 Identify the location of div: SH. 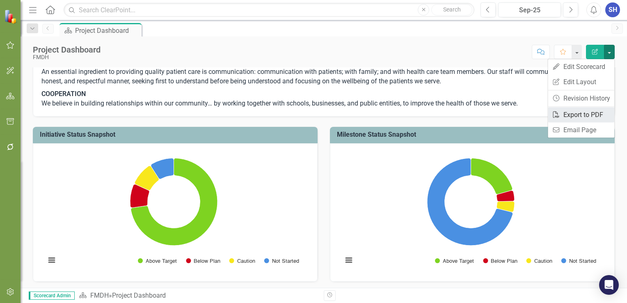
(613, 10).